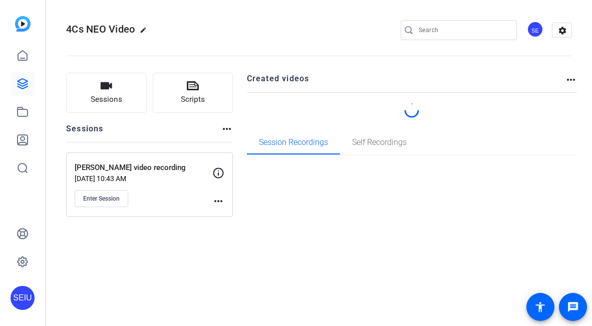 Image resolution: width=592 pixels, height=326 pixels. I want to click on span: Enter Session, so click(101, 198).